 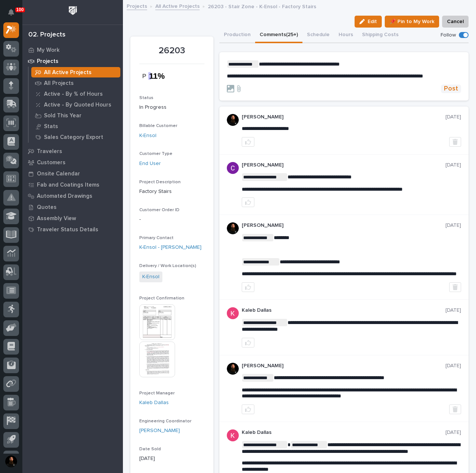 What do you see at coordinates (159, 126) in the screenshot?
I see `span: Billable Customer` at bounding box center [159, 126].